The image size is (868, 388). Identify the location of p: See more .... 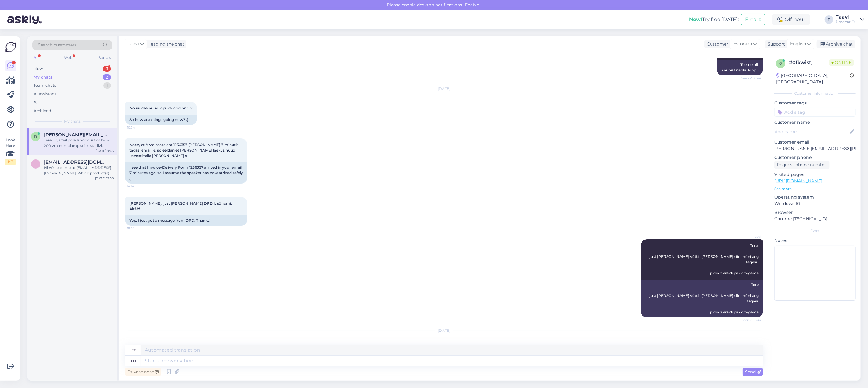
(815, 189).